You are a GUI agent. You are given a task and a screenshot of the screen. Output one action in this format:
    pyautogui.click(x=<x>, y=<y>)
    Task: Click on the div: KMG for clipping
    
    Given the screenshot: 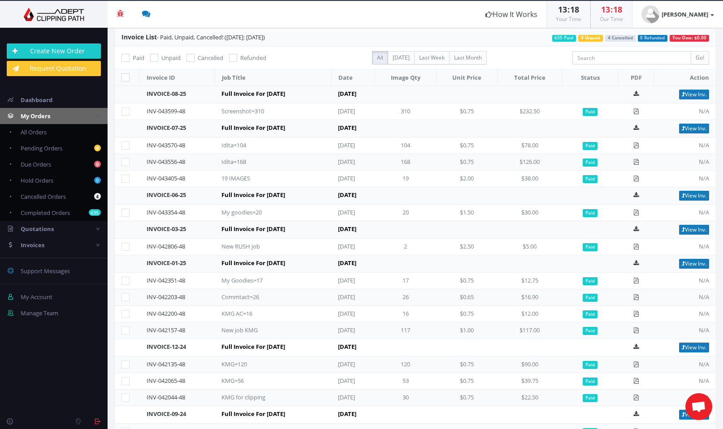 What is the action you would take?
    pyautogui.click(x=266, y=397)
    